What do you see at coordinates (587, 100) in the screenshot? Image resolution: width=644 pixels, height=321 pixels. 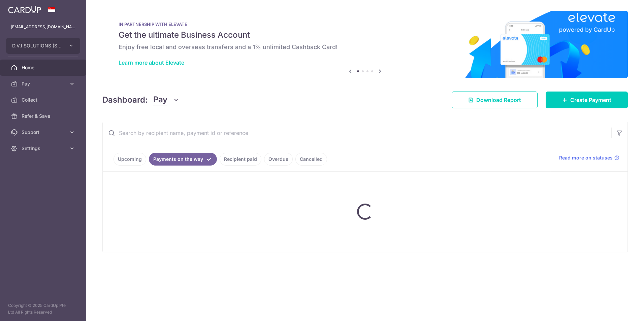 I see `a: Create Payment` at bounding box center [587, 100].